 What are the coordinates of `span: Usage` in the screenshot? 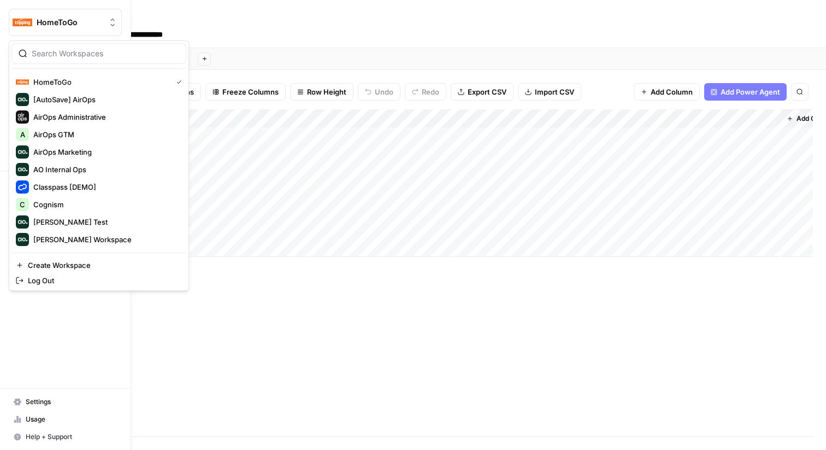 It's located at (71, 419).